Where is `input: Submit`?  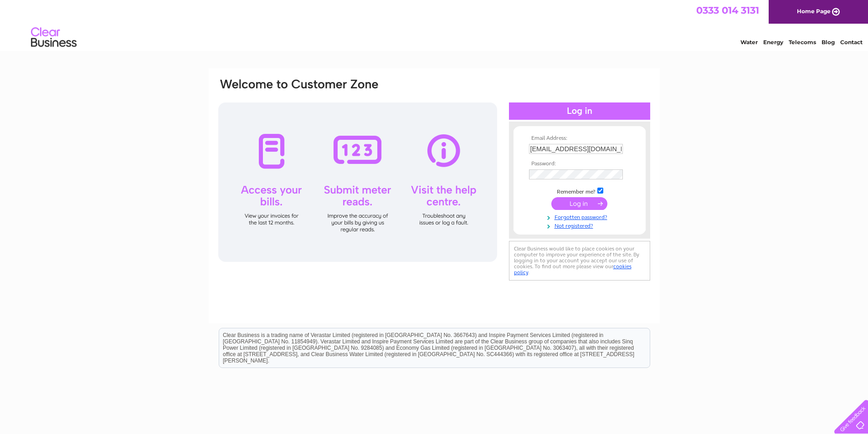
input: Submit is located at coordinates (579, 204).